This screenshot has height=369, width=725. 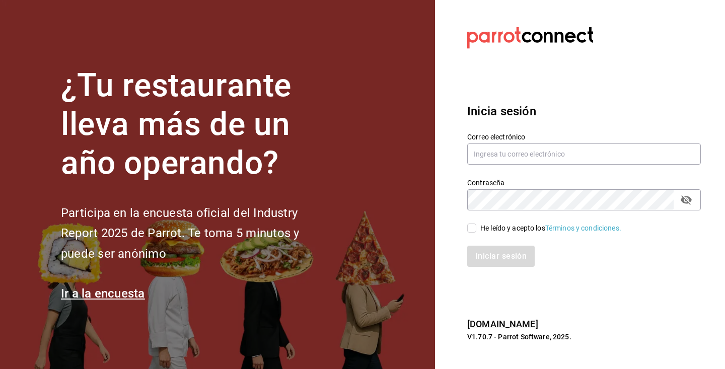 I want to click on button: passwordField, so click(x=686, y=200).